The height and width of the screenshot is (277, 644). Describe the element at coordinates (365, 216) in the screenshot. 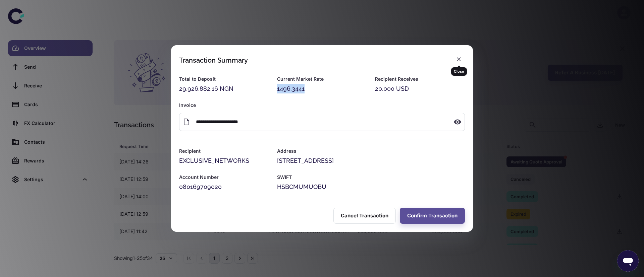

I see `button: Cancel Transaction` at that location.